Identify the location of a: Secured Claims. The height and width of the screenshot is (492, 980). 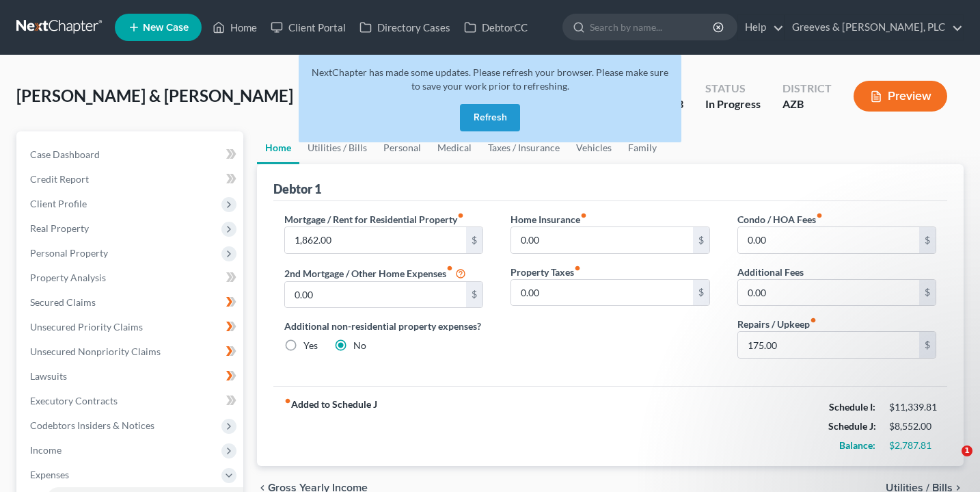
(131, 302).